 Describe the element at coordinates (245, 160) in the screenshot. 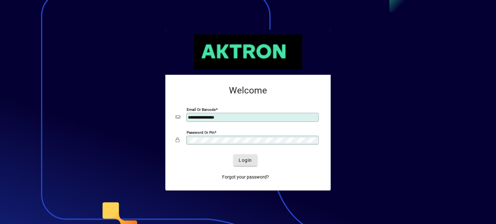

I see `span: Login` at that location.